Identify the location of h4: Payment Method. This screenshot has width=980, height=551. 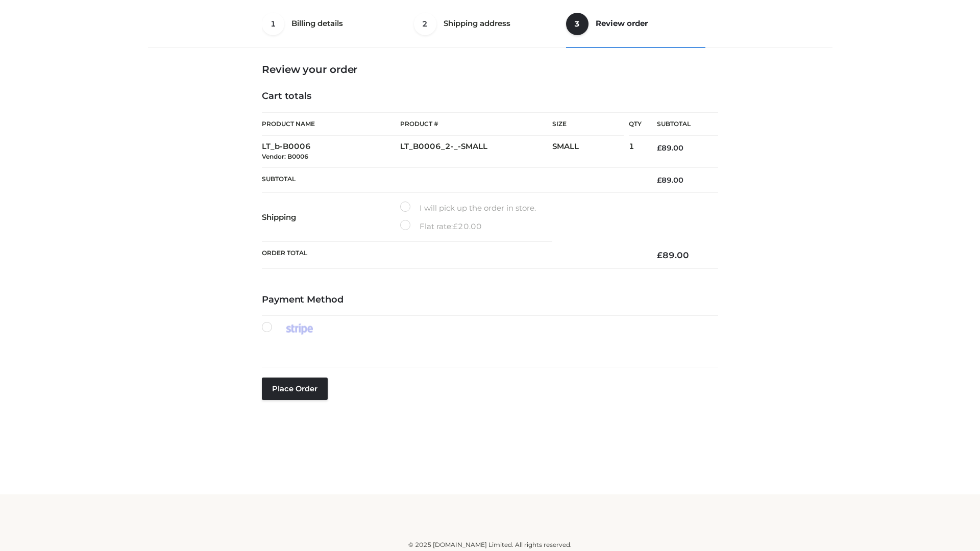
(490, 300).